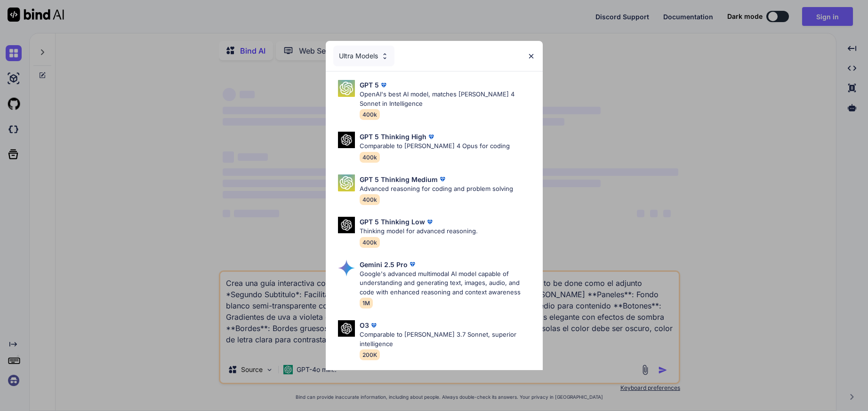 This screenshot has height=411, width=868. What do you see at coordinates (364, 325) in the screenshot?
I see `p: O3` at bounding box center [364, 325].